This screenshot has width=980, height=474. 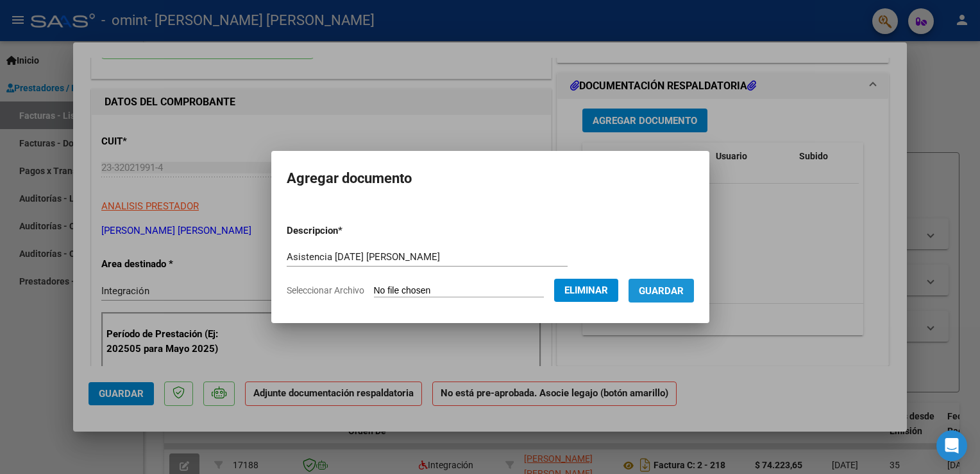 I want to click on h2: Agregar documento, so click(x=490, y=179).